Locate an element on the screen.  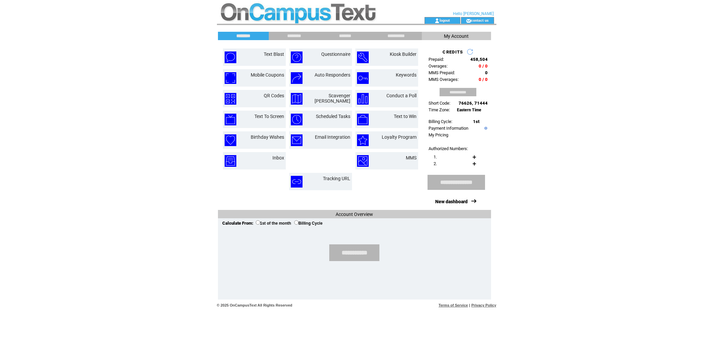
a: Scheduled Tasks is located at coordinates (333, 116).